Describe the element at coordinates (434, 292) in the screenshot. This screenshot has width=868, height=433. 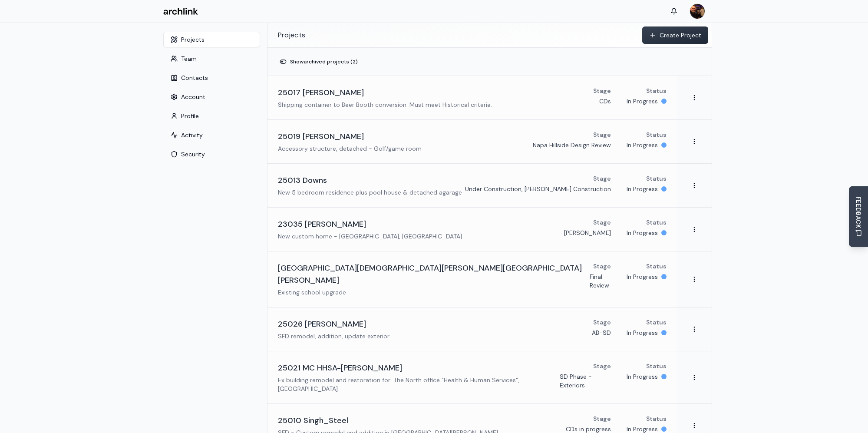
I see `p: Existing school upgrade` at that location.